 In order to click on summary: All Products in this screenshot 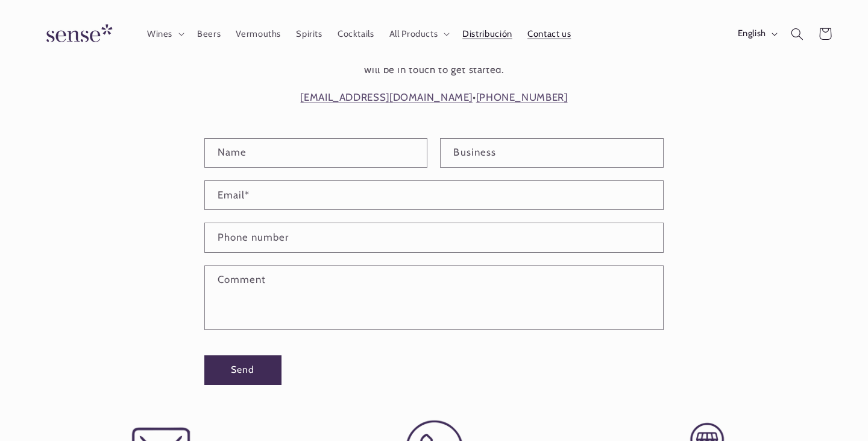, I will do `click(419, 34)`.